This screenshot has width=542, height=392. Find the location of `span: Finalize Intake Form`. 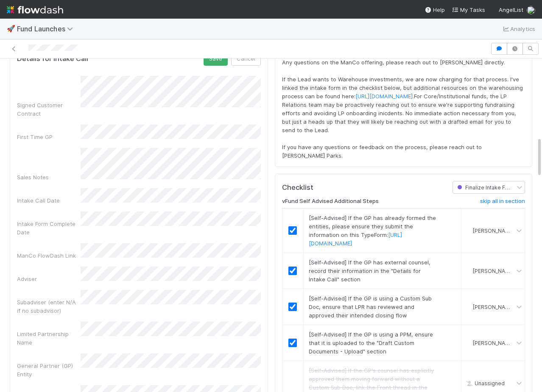

span: Finalize Intake Form is located at coordinates (485, 187).